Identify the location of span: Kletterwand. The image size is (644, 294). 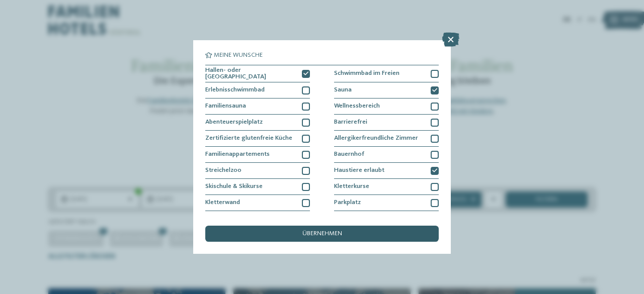
(222, 202).